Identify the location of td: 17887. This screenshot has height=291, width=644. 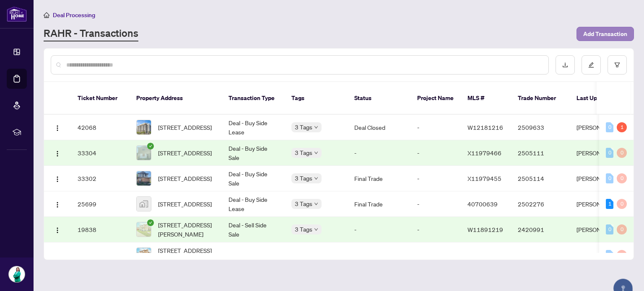
(100, 255).